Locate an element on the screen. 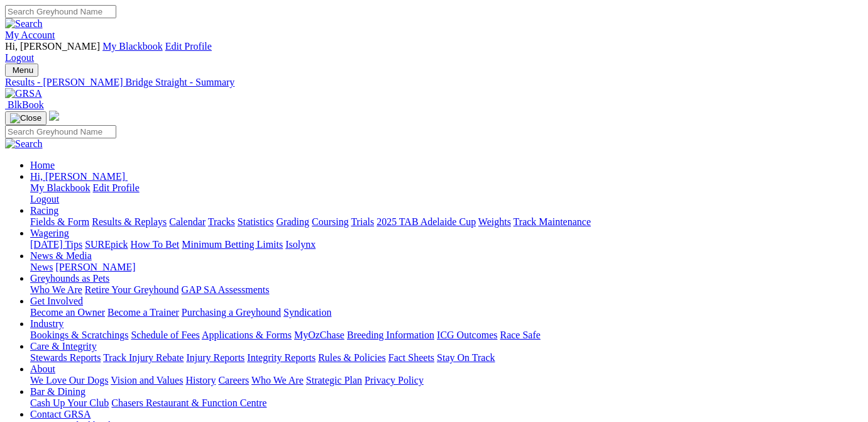 The width and height of the screenshot is (868, 422). a: Fact Sheets is located at coordinates (411, 357).